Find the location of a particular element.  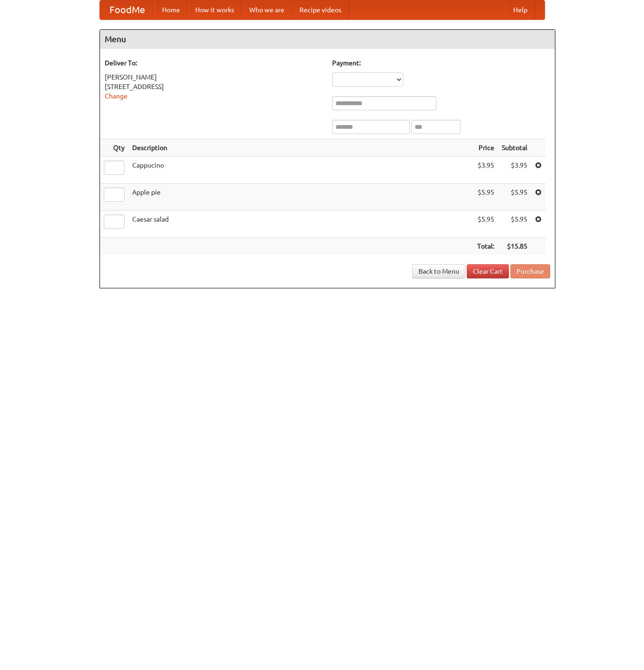

td: Caesar salad is located at coordinates (301, 224).